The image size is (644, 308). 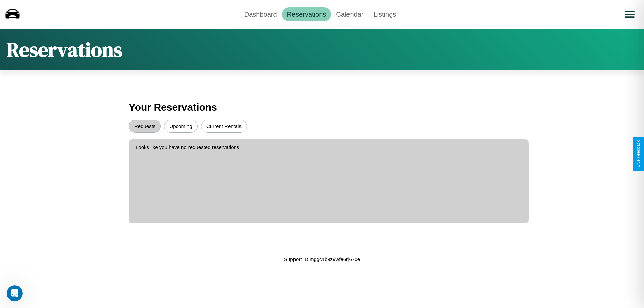 I want to click on button: Requests, so click(x=145, y=126).